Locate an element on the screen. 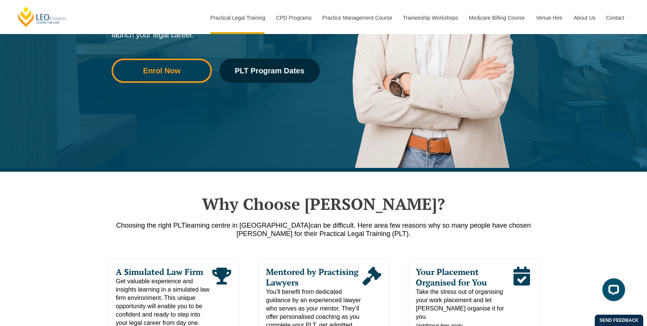  span: A Simulated Law Firm is located at coordinates (164, 272).